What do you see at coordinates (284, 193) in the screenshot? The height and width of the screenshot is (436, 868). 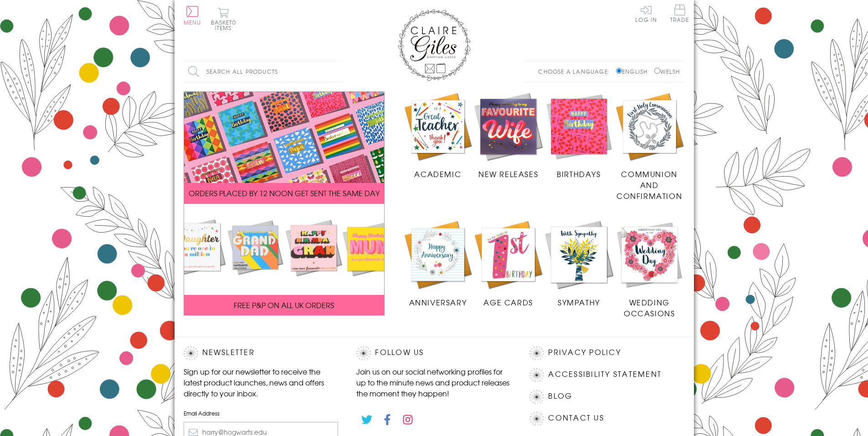 I see `span: ORDERS PLACED BY 12 NOON GET SENT THE SAME DAY` at bounding box center [284, 193].